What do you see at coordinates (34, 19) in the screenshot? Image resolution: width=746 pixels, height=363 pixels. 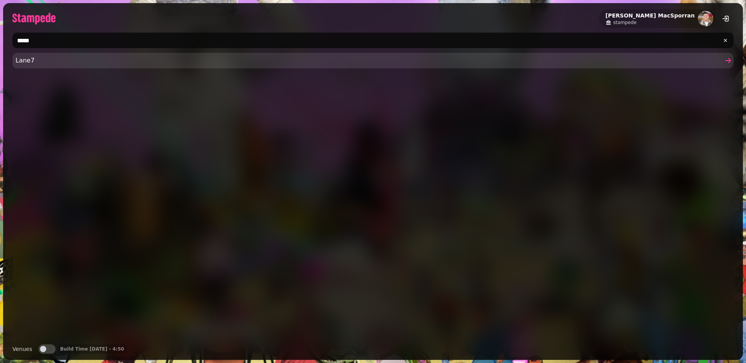 I see `img: logo` at bounding box center [34, 19].